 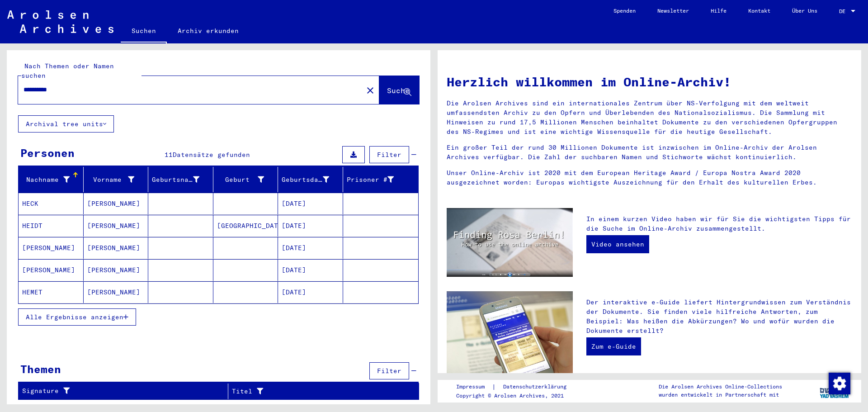 What do you see at coordinates (68, 71) in the screenshot?
I see `mat-label: Nach Themen oder Namen suchen` at bounding box center [68, 71].